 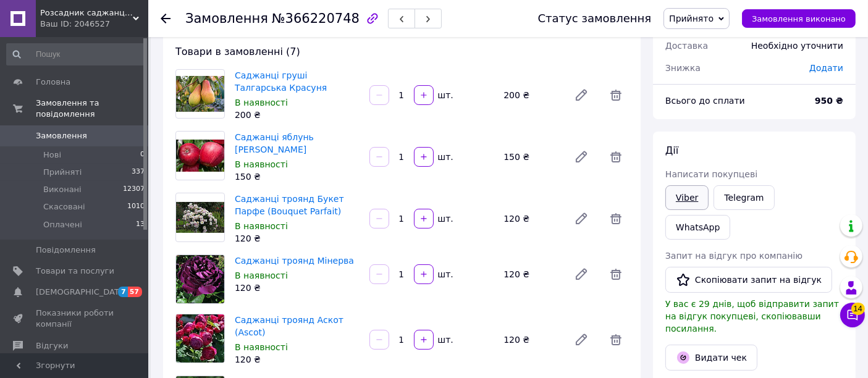 I want to click on span: Розсадник саджанців "Мар'янівка", so click(x=86, y=13).